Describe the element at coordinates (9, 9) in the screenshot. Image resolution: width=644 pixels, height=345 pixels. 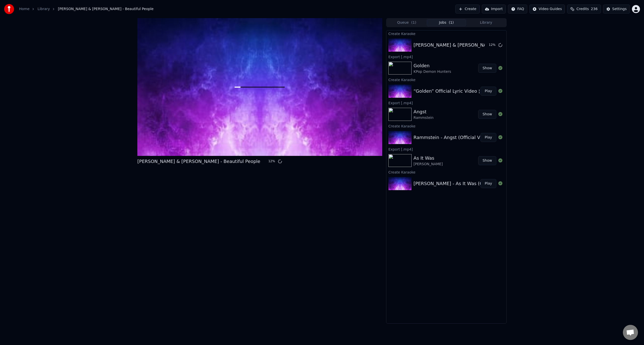
I see `img: youka` at that location.